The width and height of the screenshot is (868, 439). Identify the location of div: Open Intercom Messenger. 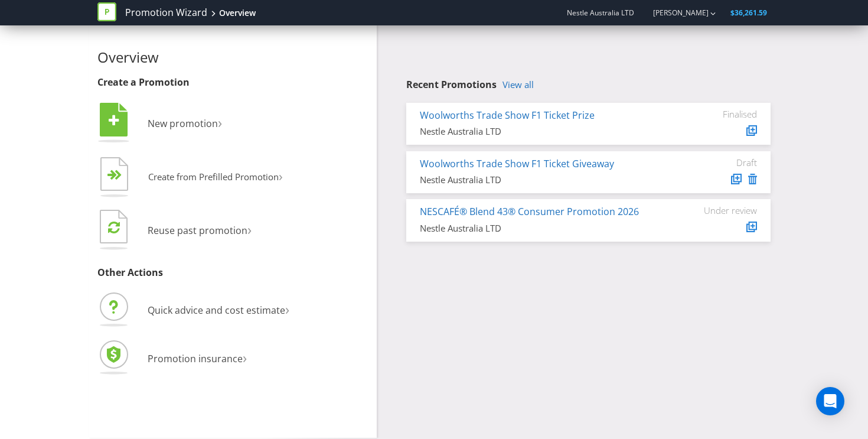
(830, 401).